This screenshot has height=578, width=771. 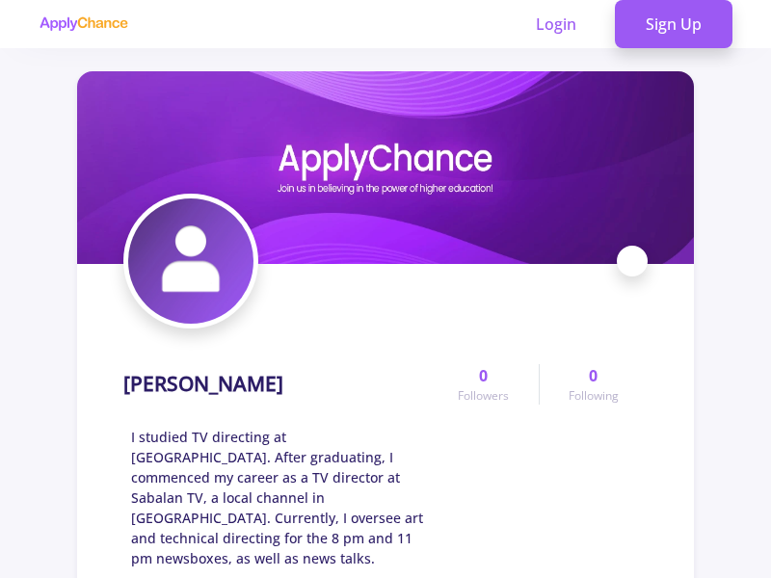 I want to click on img: Peyman Poormirzacover image, so click(x=385, y=168).